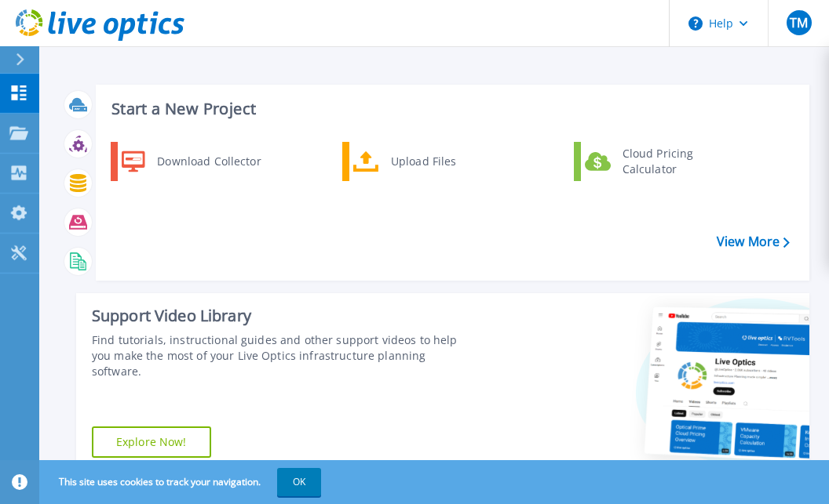 This screenshot has width=829, height=504. What do you see at coordinates (182, 482) in the screenshot?
I see `span: This site uses cookies to track your navigation.` at bounding box center [182, 482].